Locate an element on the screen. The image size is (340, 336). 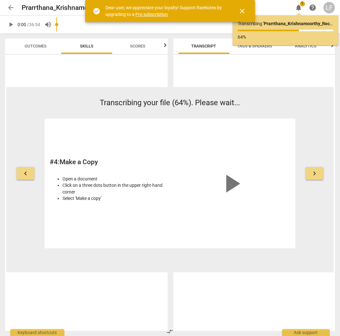
span: Analytics is located at coordinates (306, 46).